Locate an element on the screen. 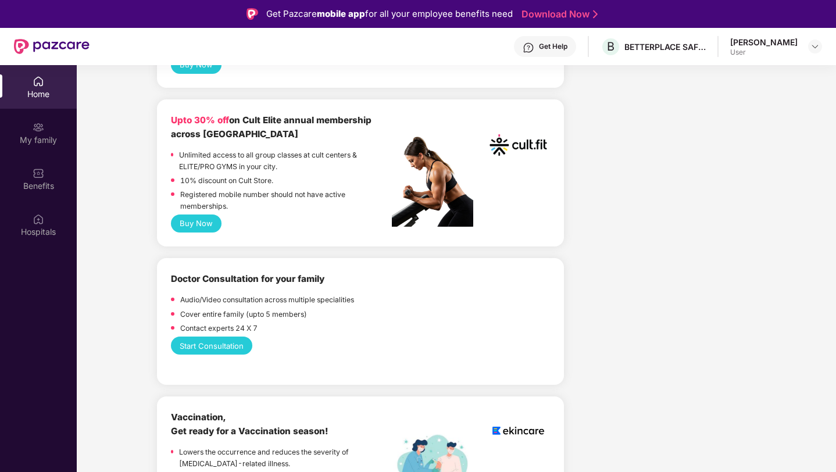  div: Get Pazcare for all your employee benefits need is located at coordinates (390, 14).